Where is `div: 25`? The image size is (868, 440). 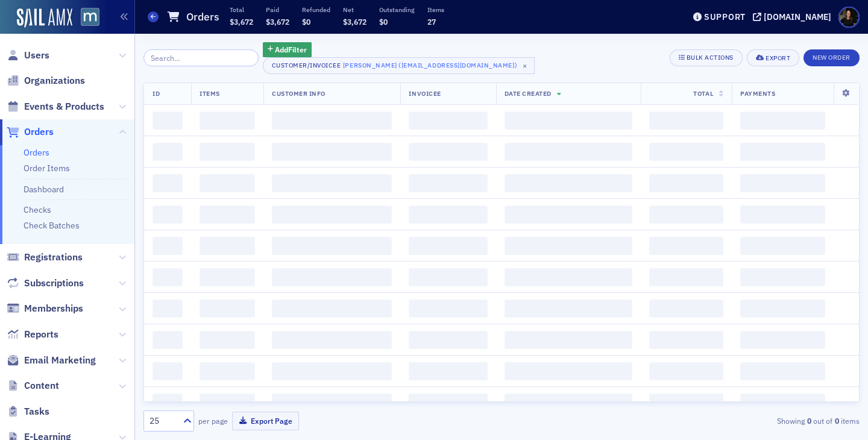 div: 25 is located at coordinates (163, 421).